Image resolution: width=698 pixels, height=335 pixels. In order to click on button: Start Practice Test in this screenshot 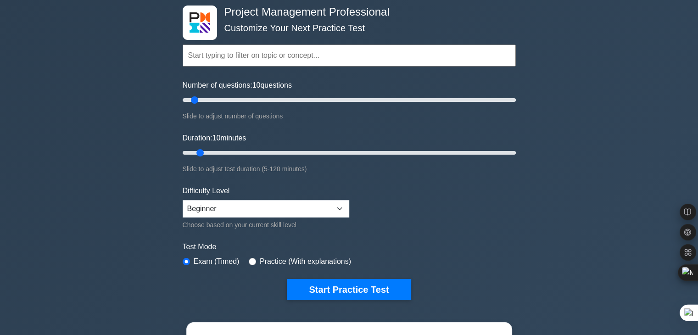, I will do `click(349, 290)`.